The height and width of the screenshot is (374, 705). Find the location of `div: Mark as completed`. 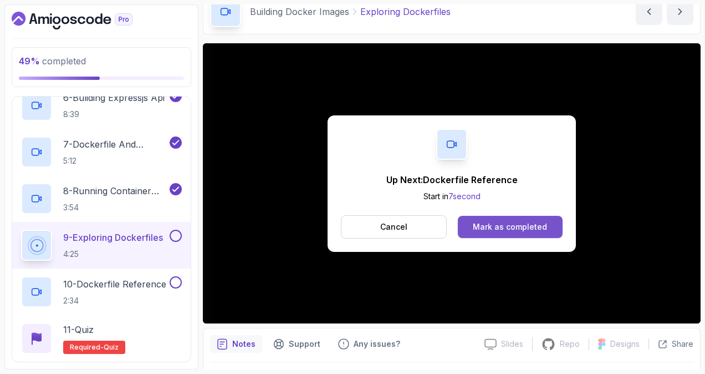

div: Mark as completed is located at coordinates (510, 227).